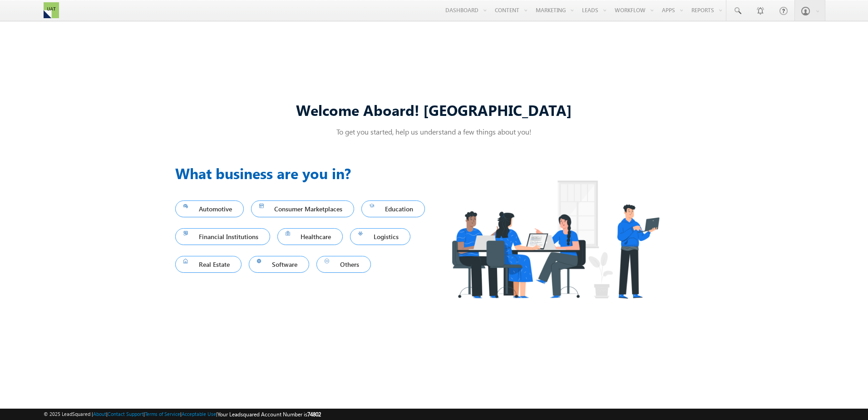  What do you see at coordinates (310, 236) in the screenshot?
I see `span: Healthcare` at bounding box center [310, 236].